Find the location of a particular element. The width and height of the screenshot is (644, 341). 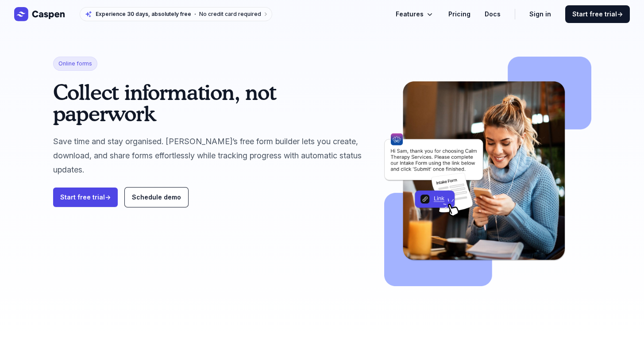

a: Sign in is located at coordinates (540, 14).